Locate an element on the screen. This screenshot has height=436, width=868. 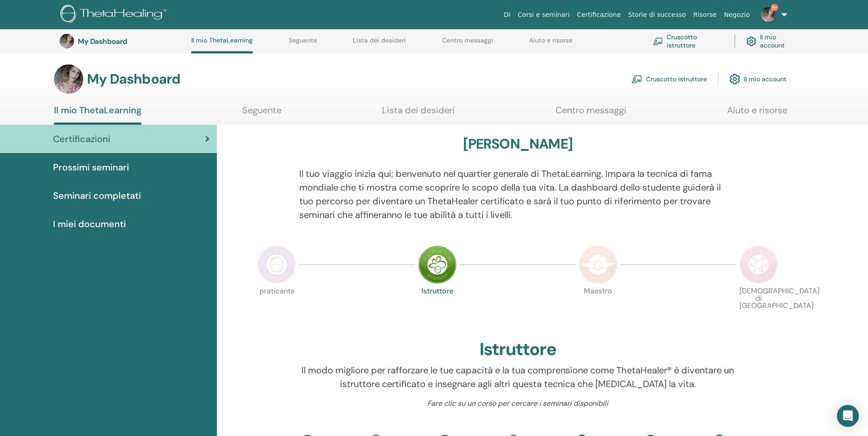
a: Risorse is located at coordinates (705, 14).